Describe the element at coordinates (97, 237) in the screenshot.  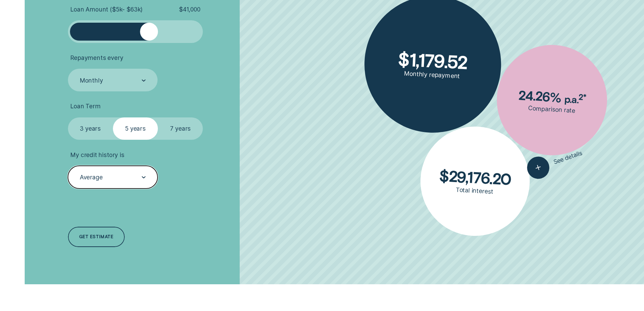
I see `a: Get estimate` at that location.